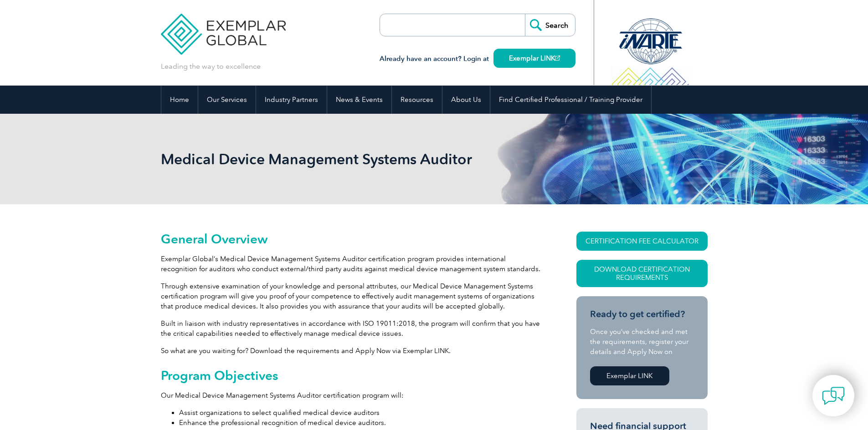  Describe the element at coordinates (571, 100) in the screenshot. I see `a: Find Certified Professional / Training Provider` at that location.